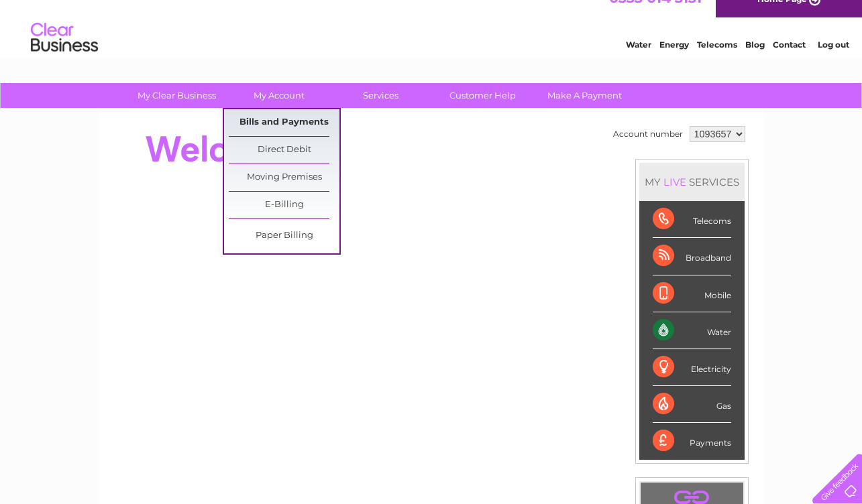 The image size is (862, 504). I want to click on a: Contact, so click(789, 62).